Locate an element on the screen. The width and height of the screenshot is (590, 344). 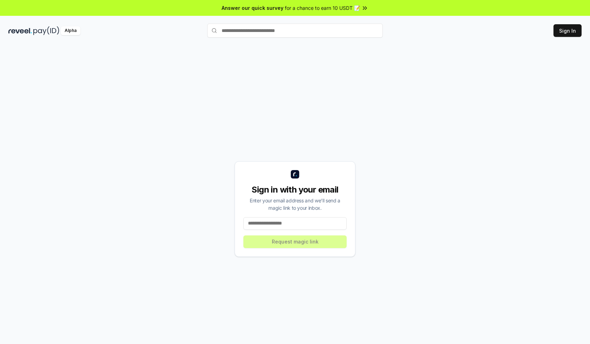
div: Enter your email address and we’ll send a magic link to your inbox. is located at coordinates (295, 204).